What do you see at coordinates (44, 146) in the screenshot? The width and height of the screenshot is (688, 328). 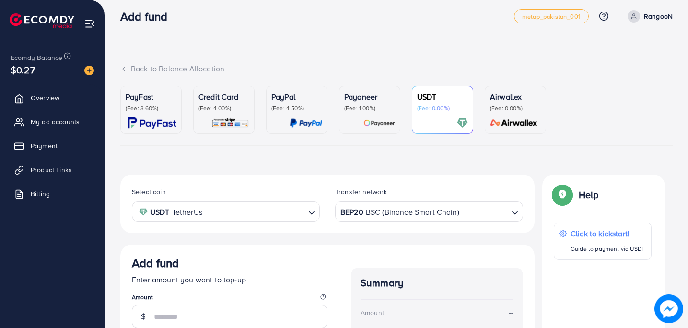 I see `span: Payment` at bounding box center [44, 146].